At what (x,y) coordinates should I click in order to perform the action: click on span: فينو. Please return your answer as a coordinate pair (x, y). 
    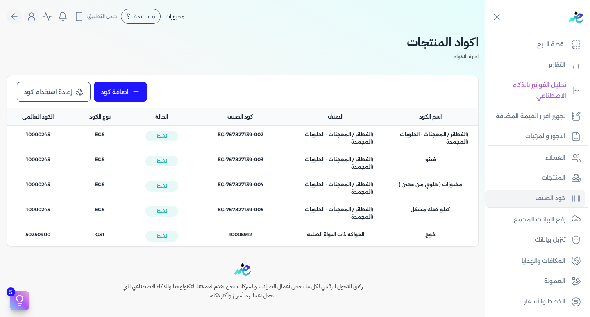
    Looking at the image, I should click on (431, 160).